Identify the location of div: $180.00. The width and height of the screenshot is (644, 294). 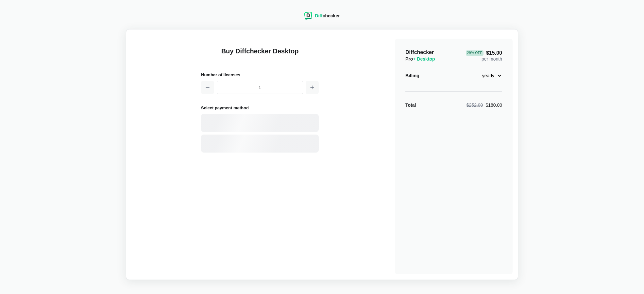
(484, 105).